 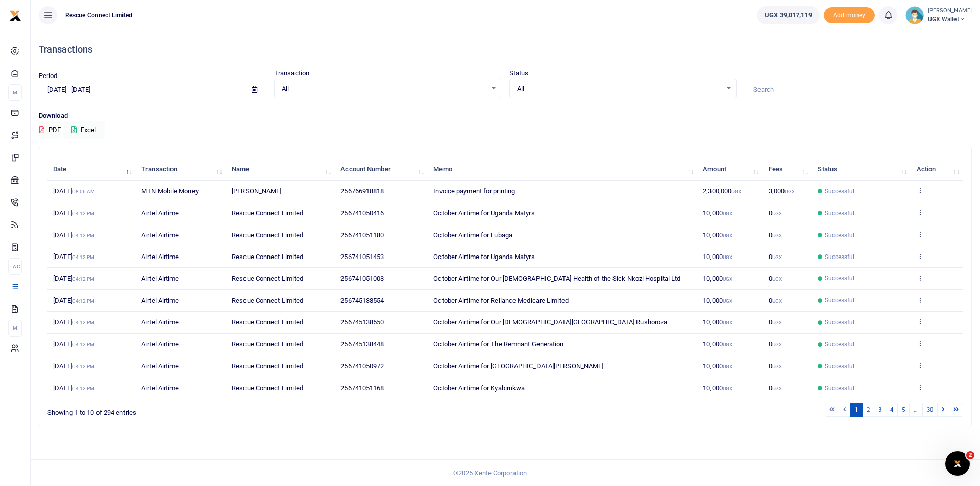 What do you see at coordinates (15, 15) in the screenshot?
I see `a: logo-small logo-large logo-large` at bounding box center [15, 15].